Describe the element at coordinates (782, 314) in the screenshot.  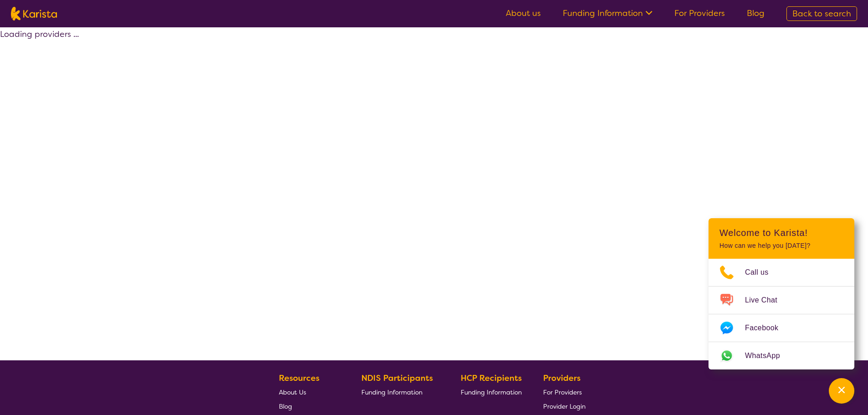
I see `ul: Choose channel` at that location.